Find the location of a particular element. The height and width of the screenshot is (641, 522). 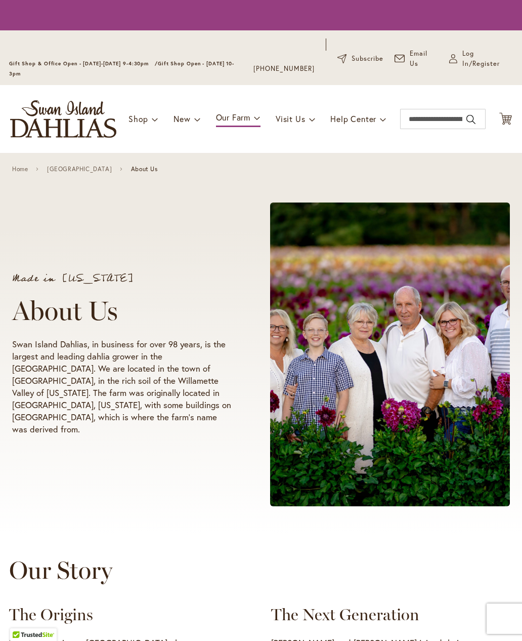

span: Subscribe is located at coordinates (368, 59).